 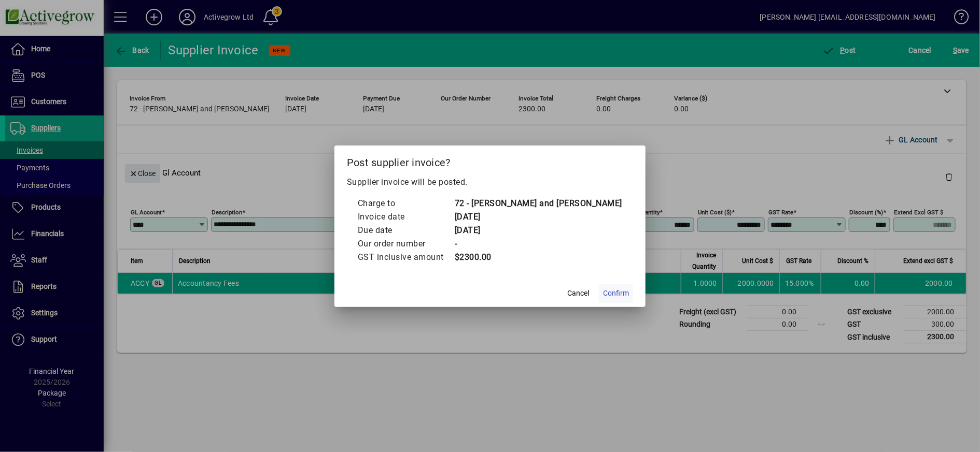 I want to click on button: Cancel, so click(x=578, y=294).